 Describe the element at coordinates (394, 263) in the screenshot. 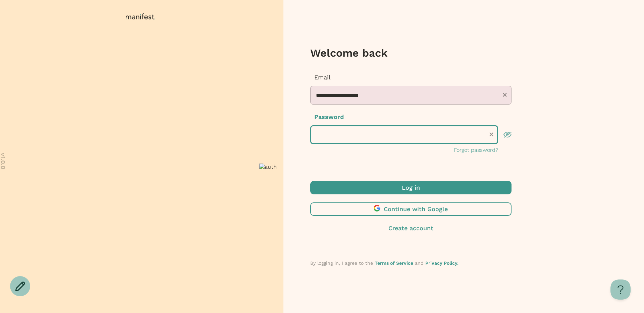

I see `a: Terms of Service` at that location.